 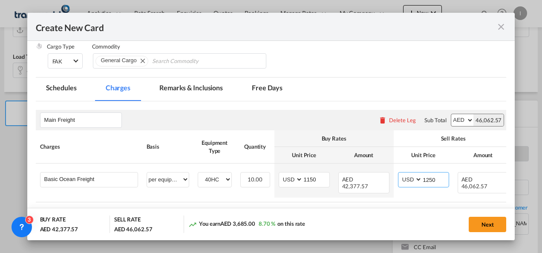 I want to click on md-input-container: Basic Ocean Freight, so click(x=89, y=179).